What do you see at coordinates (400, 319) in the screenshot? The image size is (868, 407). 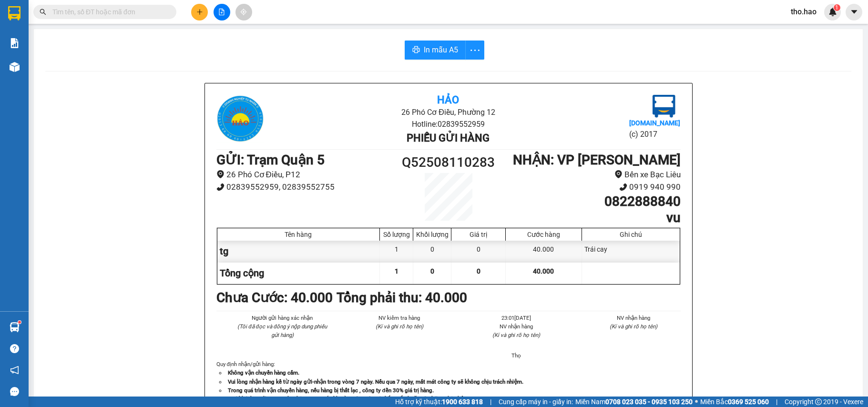 I see `li: NV kiểm tra hàng` at bounding box center [400, 319].